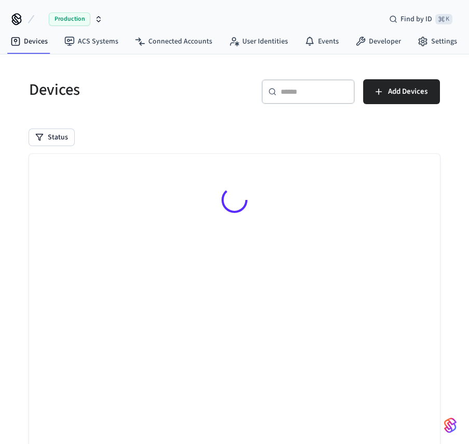  What do you see at coordinates (408, 92) in the screenshot?
I see `span: Add Devices` at bounding box center [408, 92].